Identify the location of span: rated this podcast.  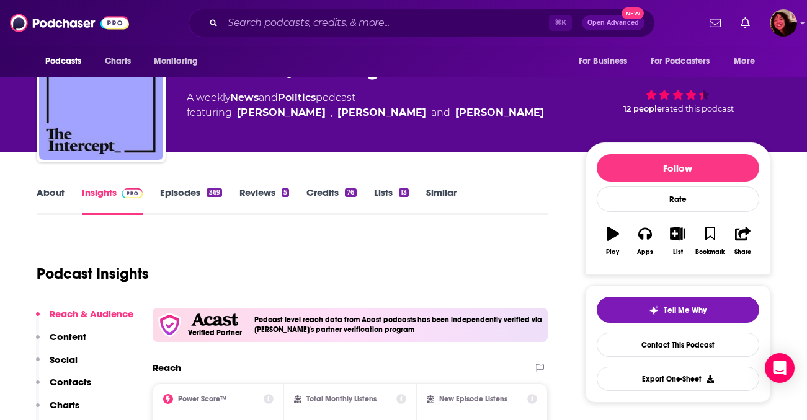
(698, 109).